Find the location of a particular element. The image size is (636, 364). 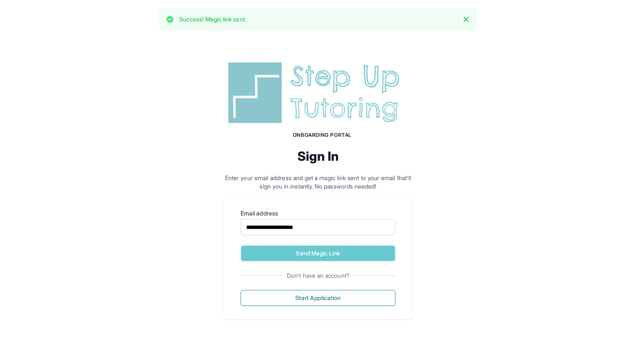

h2: Sign In is located at coordinates (318, 156).